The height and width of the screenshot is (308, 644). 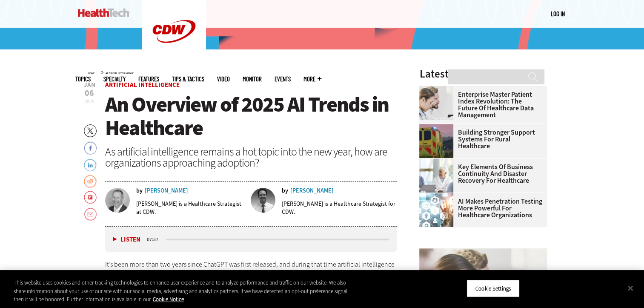 I want to click on a: Video, so click(x=223, y=79).